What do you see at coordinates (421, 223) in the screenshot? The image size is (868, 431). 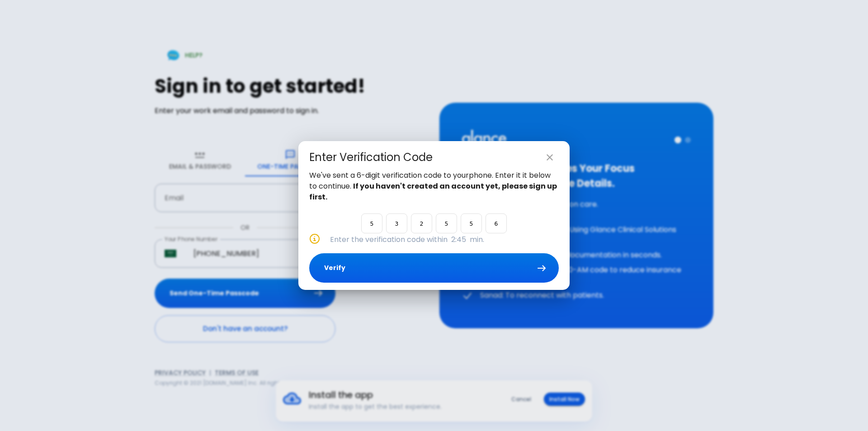 I see `input: Please enter OTP character 3` at bounding box center [421, 223].